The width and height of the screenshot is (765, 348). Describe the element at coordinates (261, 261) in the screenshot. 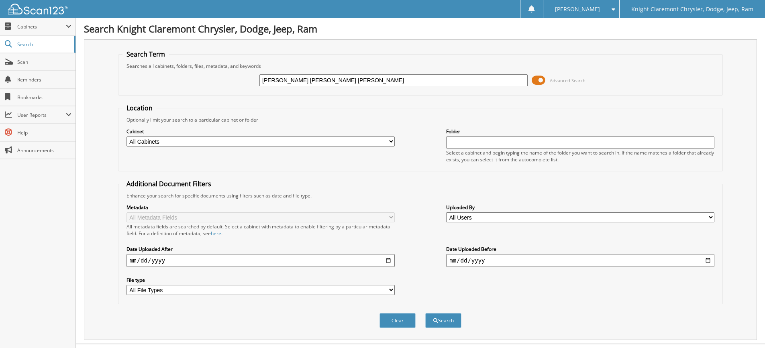

I see `input: start` at that location.